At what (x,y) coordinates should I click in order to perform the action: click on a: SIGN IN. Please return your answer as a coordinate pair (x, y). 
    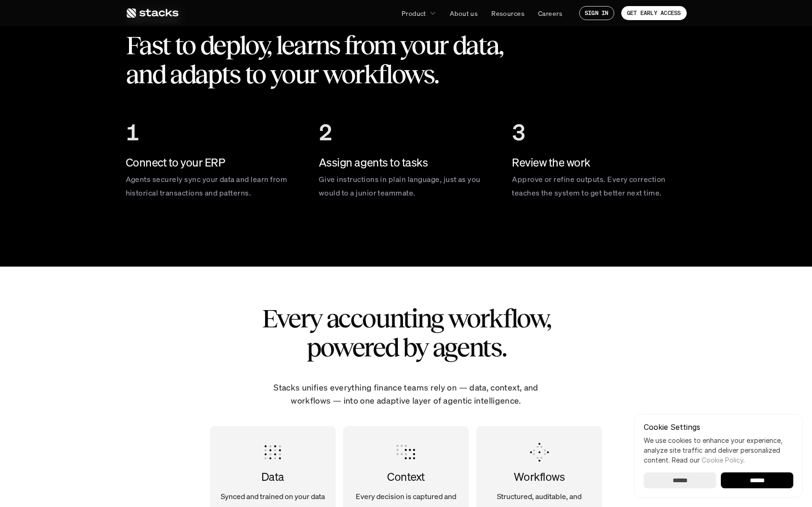
    Looking at the image, I should click on (597, 13).